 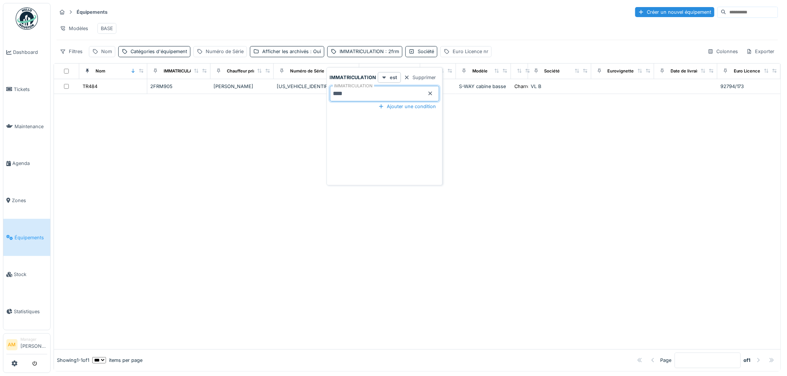 I want to click on strong: IMMATRICULATION, so click(x=353, y=77).